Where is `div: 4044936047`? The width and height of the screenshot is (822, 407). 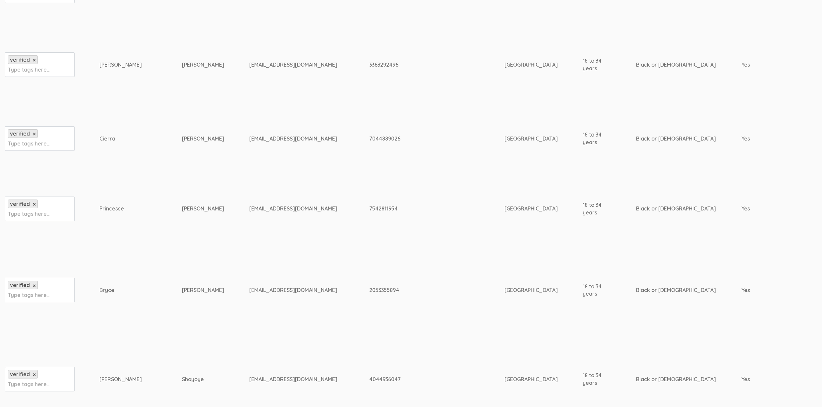
div: 4044936047 is located at coordinates (424, 379).